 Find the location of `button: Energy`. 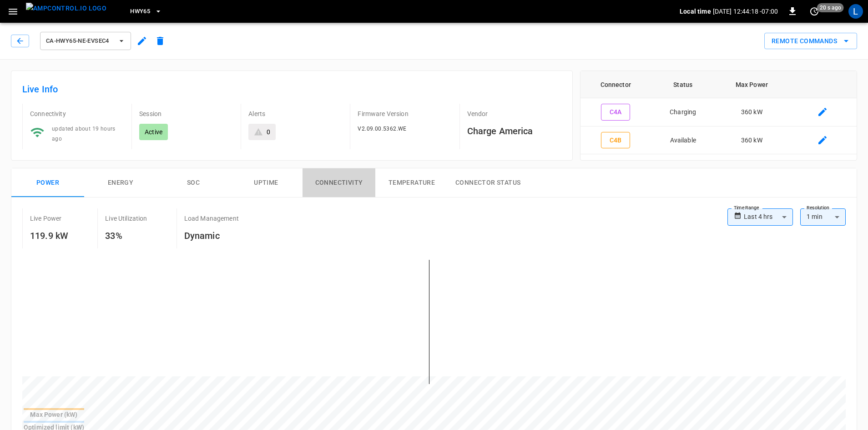

button: Energy is located at coordinates (121, 183).